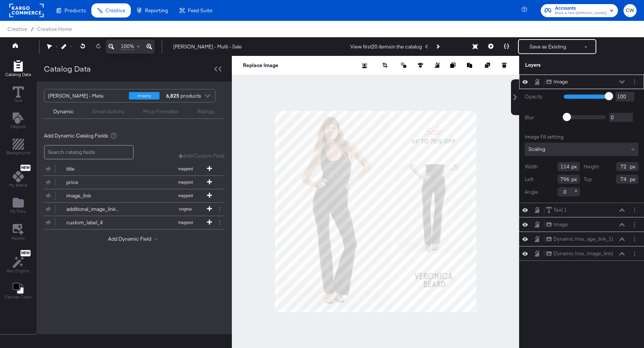 The height and width of the screenshot is (348, 644). Describe the element at coordinates (18, 95) in the screenshot. I see `button: Text` at that location.